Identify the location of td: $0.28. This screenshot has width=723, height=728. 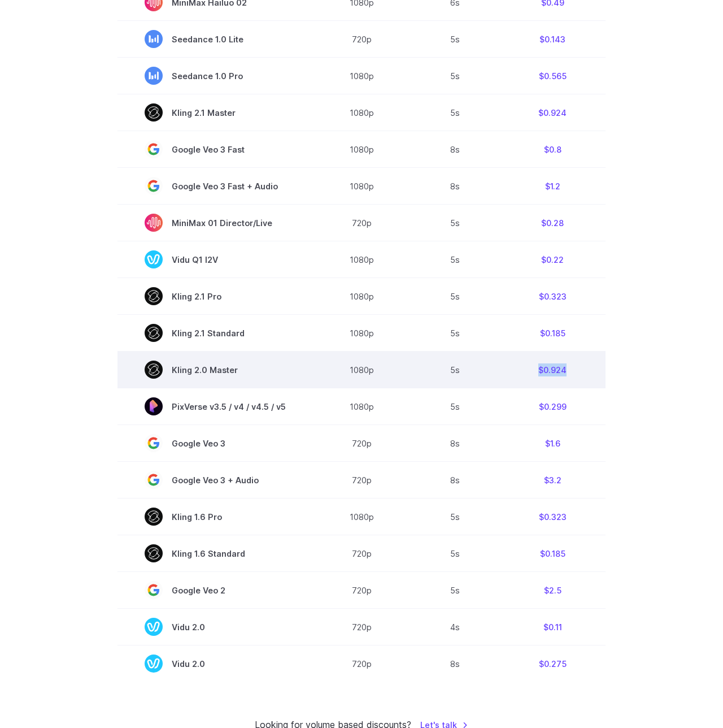
(552, 223).